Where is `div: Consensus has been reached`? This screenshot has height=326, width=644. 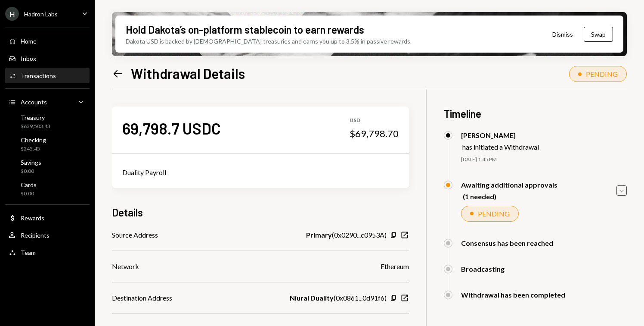
div: Consensus has been reached is located at coordinates (507, 243).